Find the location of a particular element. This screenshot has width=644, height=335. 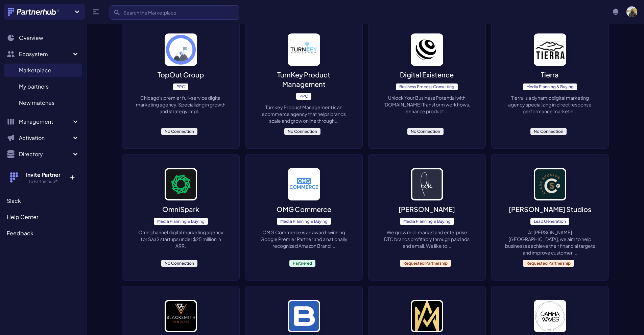

p: TopOut Group is located at coordinates (180, 75).